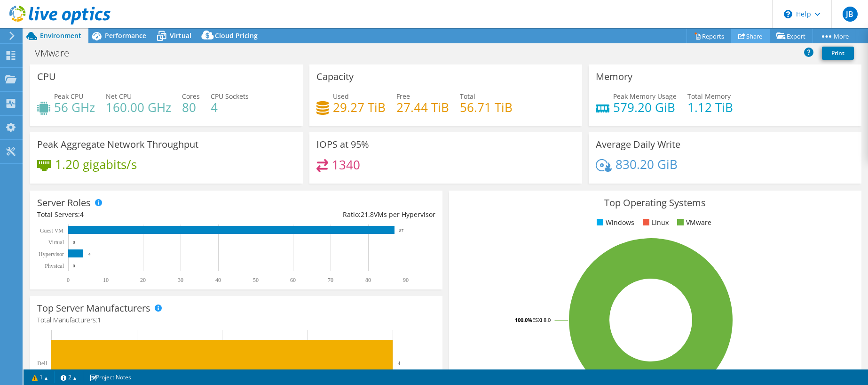 This screenshot has width=868, height=385. What do you see at coordinates (750, 36) in the screenshot?
I see `a: Share` at bounding box center [750, 36].